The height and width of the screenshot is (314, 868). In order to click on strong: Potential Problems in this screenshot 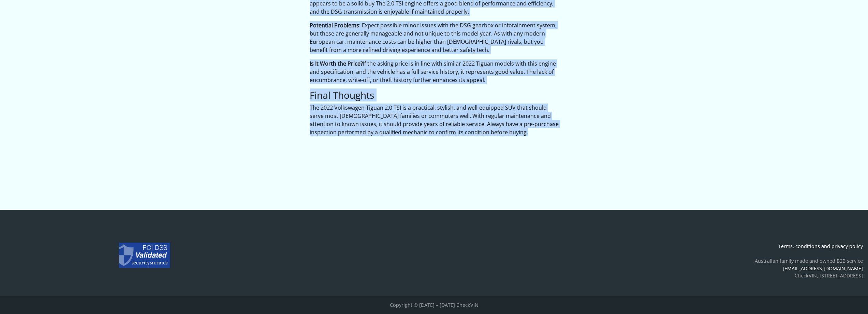, I will do `click(334, 26)`.